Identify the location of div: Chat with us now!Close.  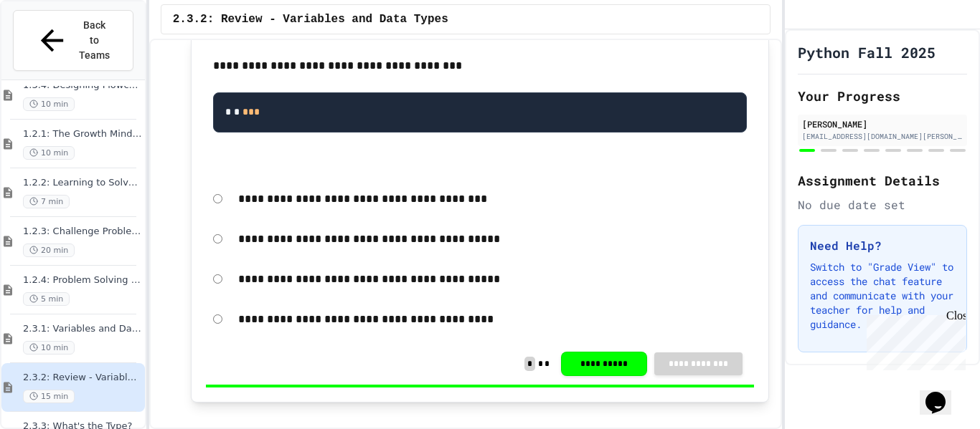
(53, 48).